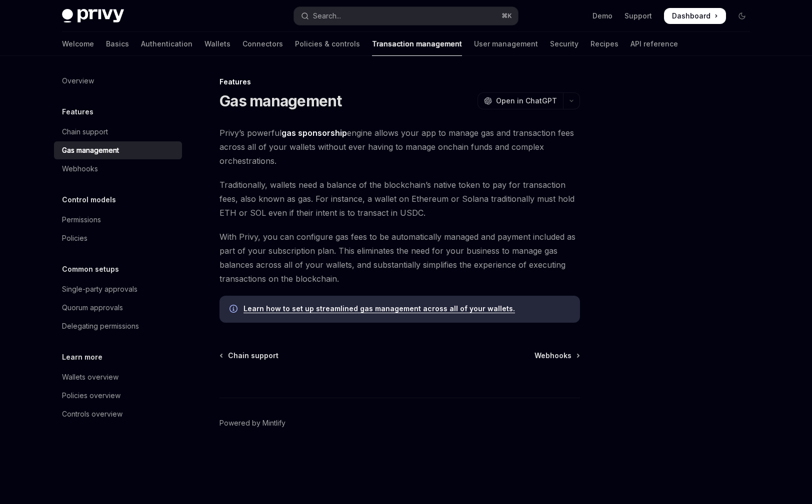  What do you see at coordinates (506, 44) in the screenshot?
I see `a: User management` at bounding box center [506, 44].